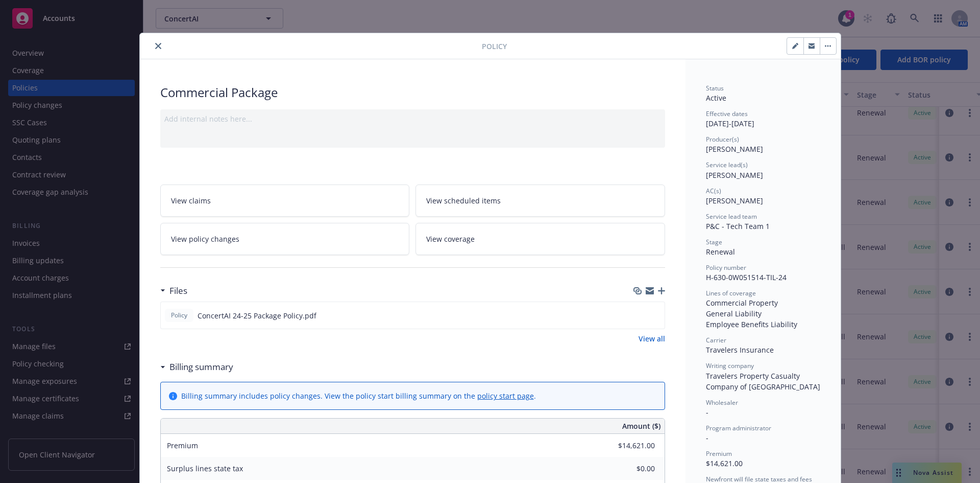 The image size is (980, 483). What do you see at coordinates (641, 426) in the screenshot?
I see `span: Amount ($)` at bounding box center [641, 426].